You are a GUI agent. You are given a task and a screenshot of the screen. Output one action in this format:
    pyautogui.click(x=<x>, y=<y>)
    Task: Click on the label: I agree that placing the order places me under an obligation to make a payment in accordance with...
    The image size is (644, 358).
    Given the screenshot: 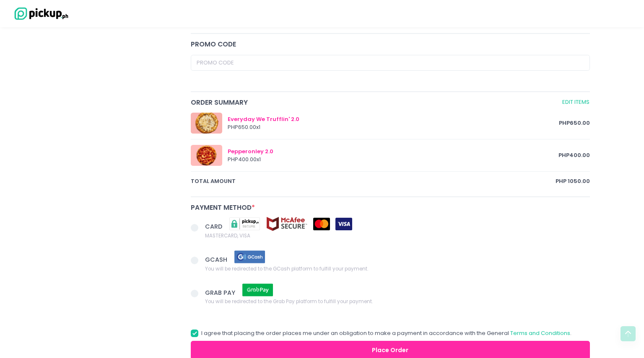 What is the action you would take?
    pyautogui.click(x=381, y=333)
    